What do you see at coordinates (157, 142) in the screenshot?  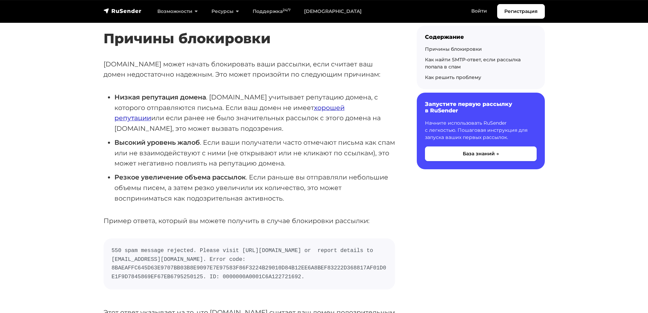 I see `strong: Высокий уровень жалоб` at bounding box center [157, 142].